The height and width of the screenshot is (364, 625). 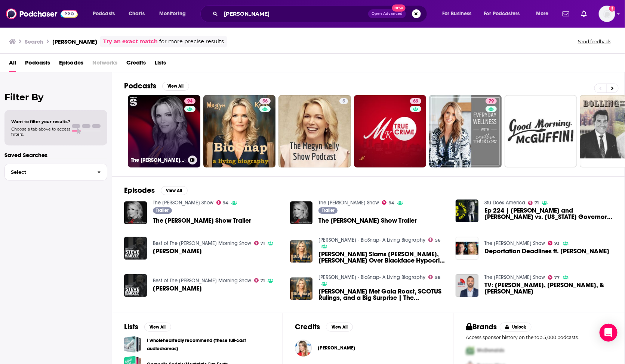 What do you see at coordinates (71, 64) in the screenshot?
I see `a: Episodes` at bounding box center [71, 64].